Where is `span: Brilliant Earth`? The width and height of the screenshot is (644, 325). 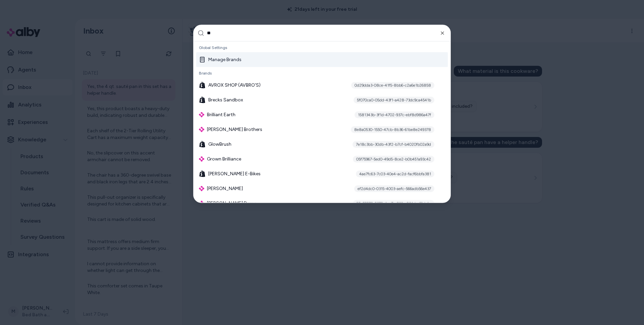 span: Brilliant Earth is located at coordinates (221, 115).